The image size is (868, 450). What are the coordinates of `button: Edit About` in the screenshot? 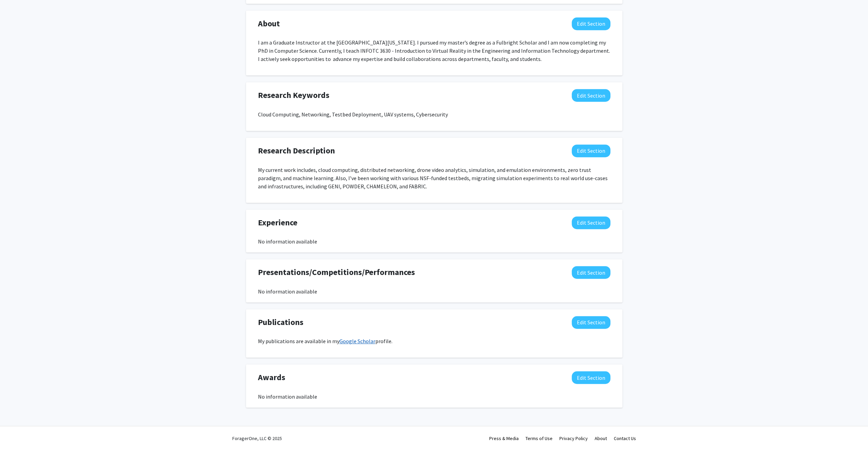 It's located at (591, 24).